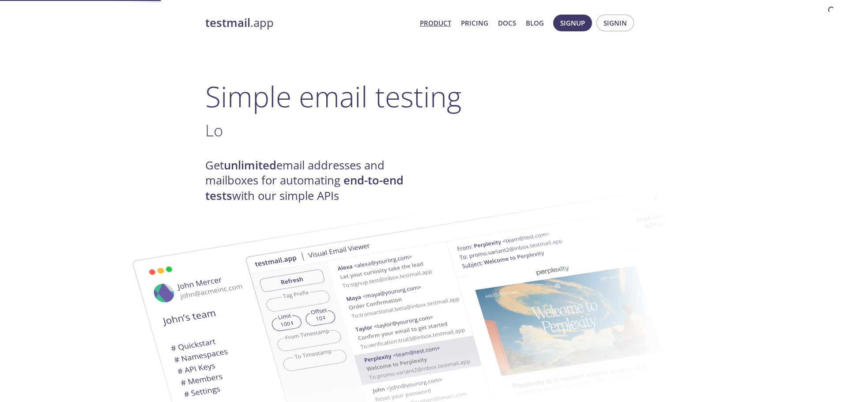 The image size is (841, 402). Describe the element at coordinates (474, 23) in the screenshot. I see `a: Pricing` at that location.